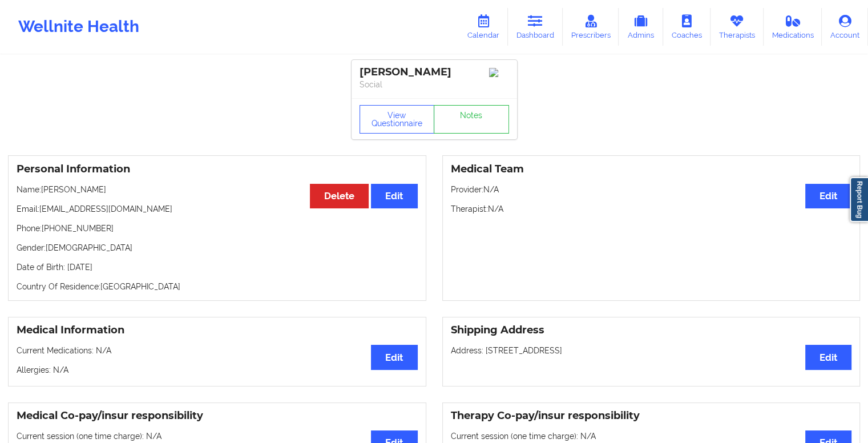  What do you see at coordinates (859, 199) in the screenshot?
I see `a: Report Bug` at bounding box center [859, 199].